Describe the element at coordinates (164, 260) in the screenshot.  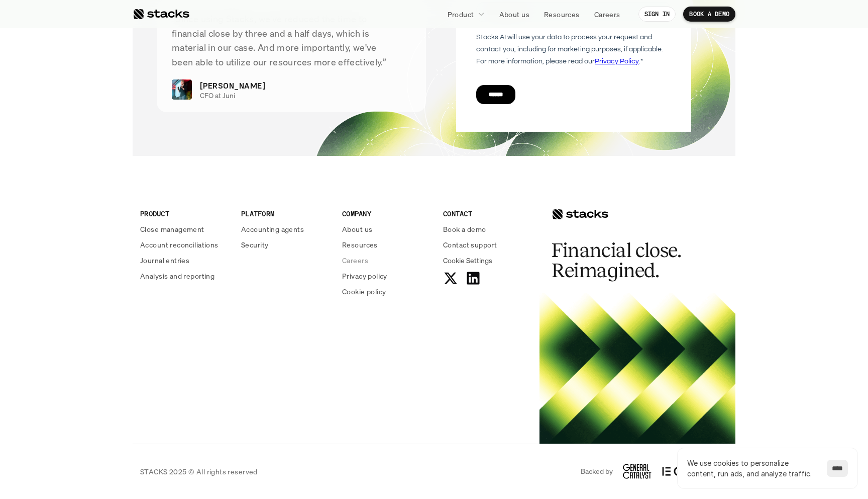
I see `p: Journal entries` at that location.